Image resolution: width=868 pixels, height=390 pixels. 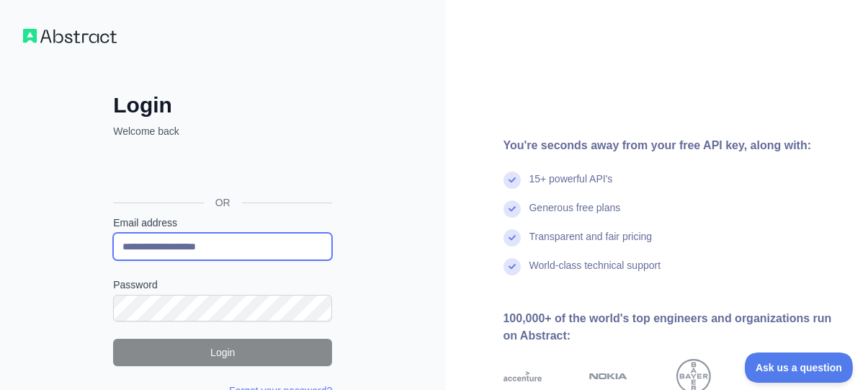 What do you see at coordinates (222, 105) in the screenshot?
I see `h2: Login` at bounding box center [222, 105].